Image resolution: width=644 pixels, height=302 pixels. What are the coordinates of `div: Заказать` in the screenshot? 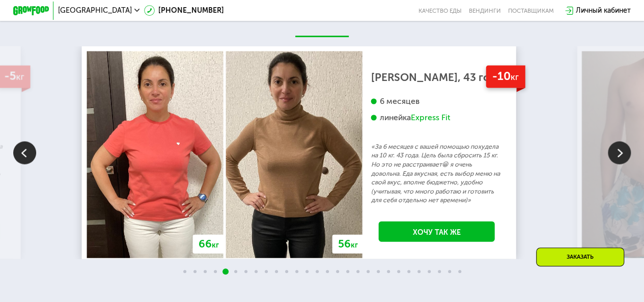 It's located at (580, 257).